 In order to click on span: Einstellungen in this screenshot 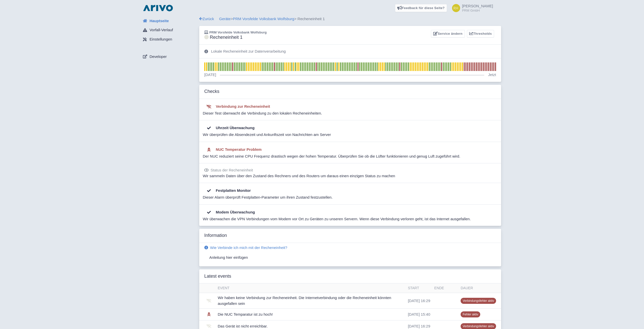, I will do `click(161, 39)`.